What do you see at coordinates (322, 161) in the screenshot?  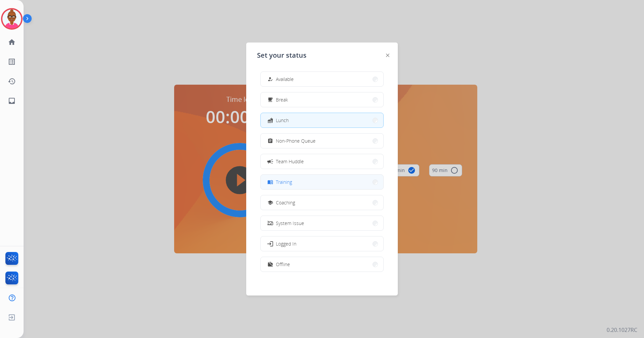 I see `button: Team Huddle` at bounding box center [322, 161].